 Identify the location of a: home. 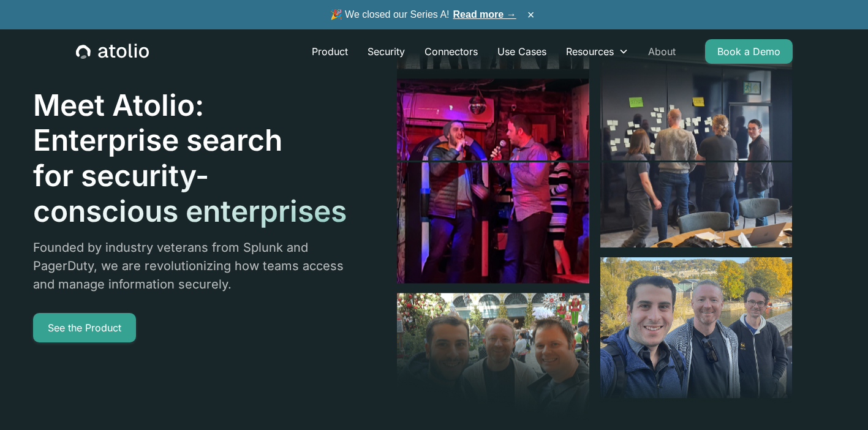
(112, 52).